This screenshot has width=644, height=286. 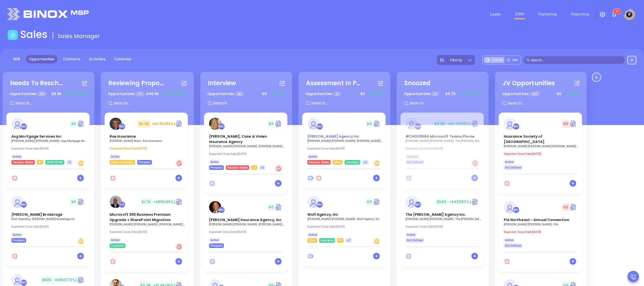 I want to click on span: search, so click(x=528, y=60).